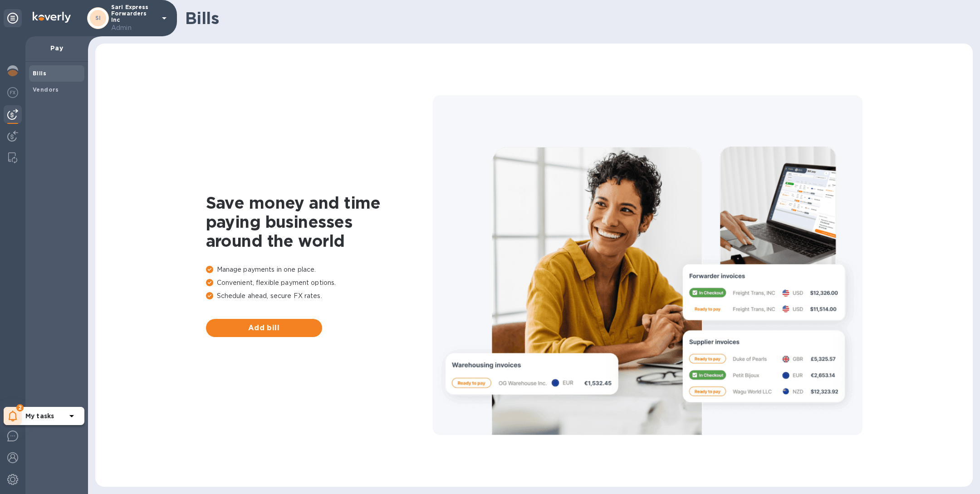 This screenshot has width=980, height=494. I want to click on img: Logo, so click(51, 17).